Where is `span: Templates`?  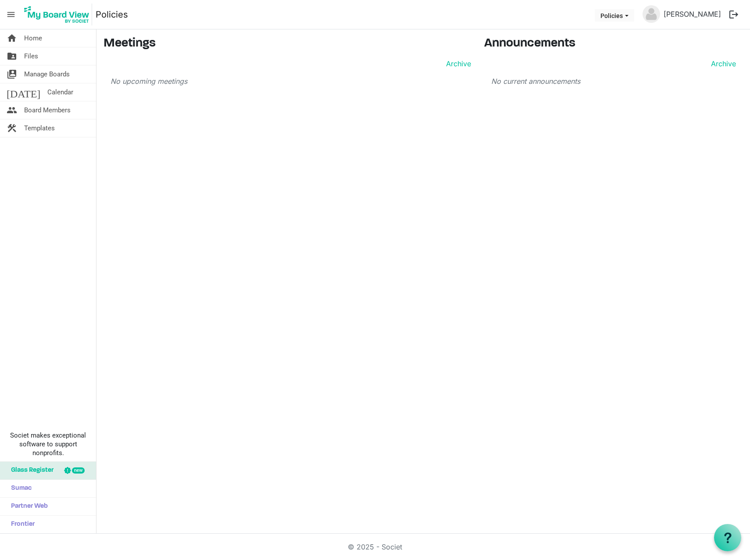 span: Templates is located at coordinates (40, 128).